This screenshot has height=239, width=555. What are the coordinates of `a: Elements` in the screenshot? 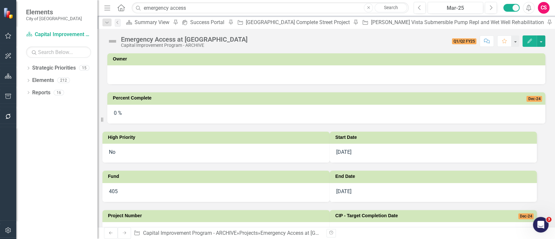 It's located at (43, 80).